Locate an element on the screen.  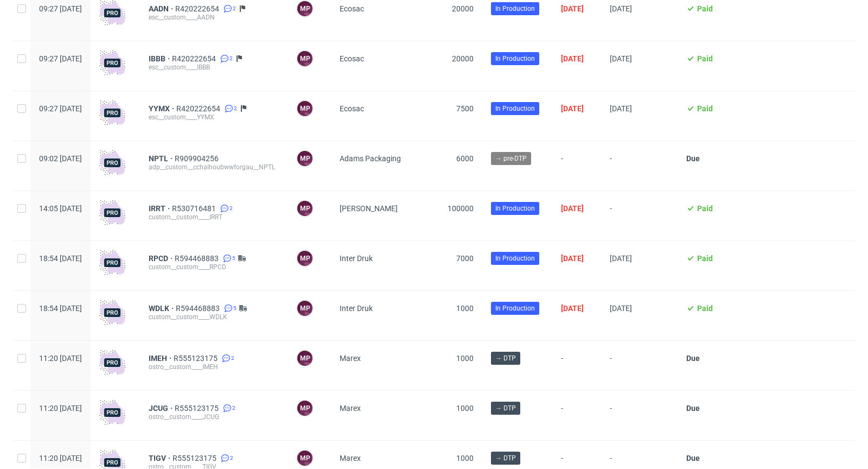
a: WDLK is located at coordinates (162, 309).